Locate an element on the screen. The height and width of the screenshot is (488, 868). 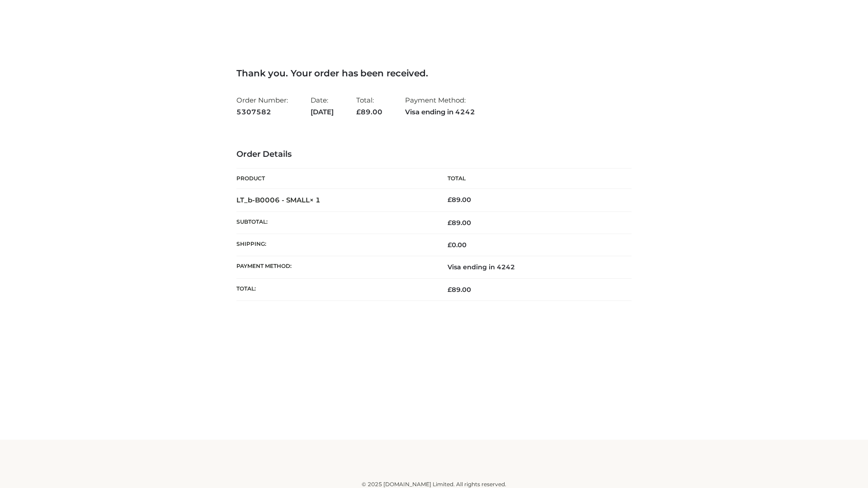
strong: 5307582 is located at coordinates (262, 112).